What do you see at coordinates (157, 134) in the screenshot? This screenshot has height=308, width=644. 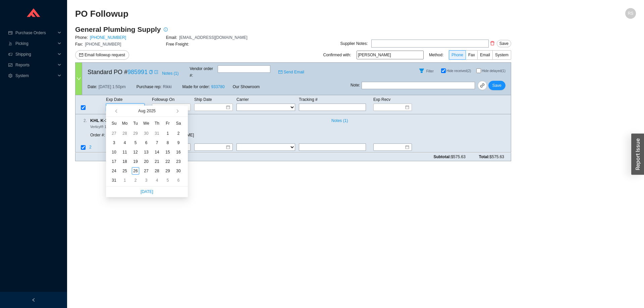 I see `td: 2025-07-31` at bounding box center [157, 134].